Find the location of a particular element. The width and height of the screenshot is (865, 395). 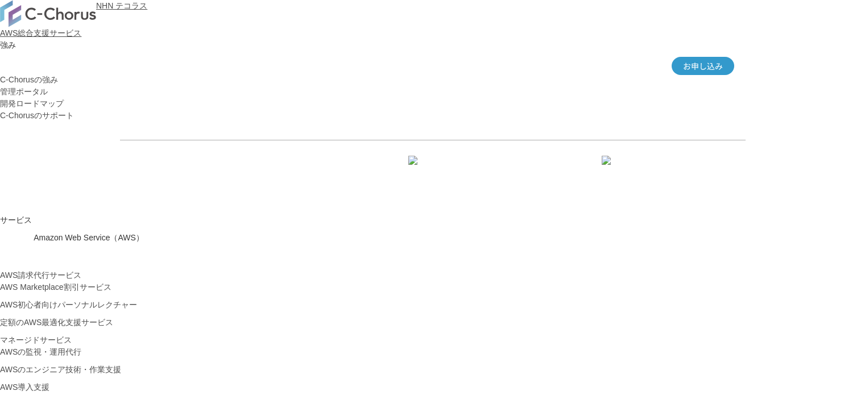

span: お申し込み is located at coordinates (703, 66).